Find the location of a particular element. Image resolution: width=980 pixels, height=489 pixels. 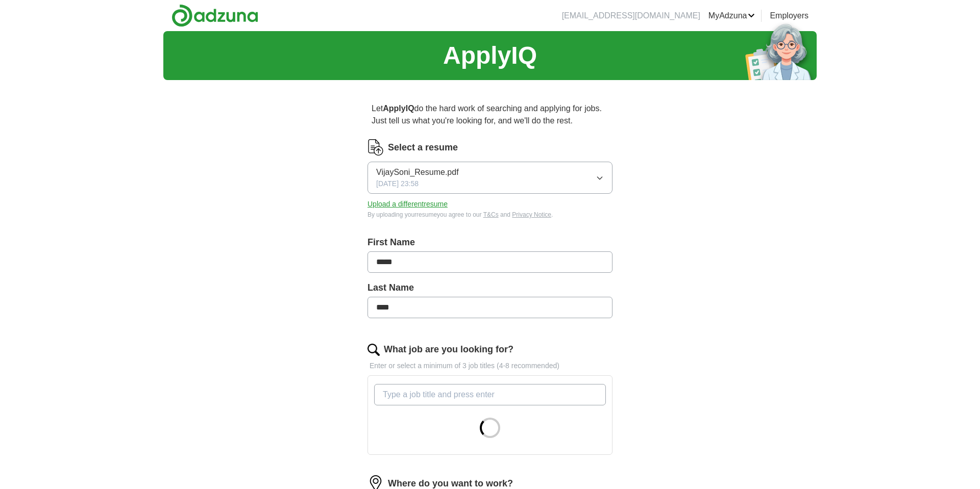

a: MyAdzuna is located at coordinates (732, 16).